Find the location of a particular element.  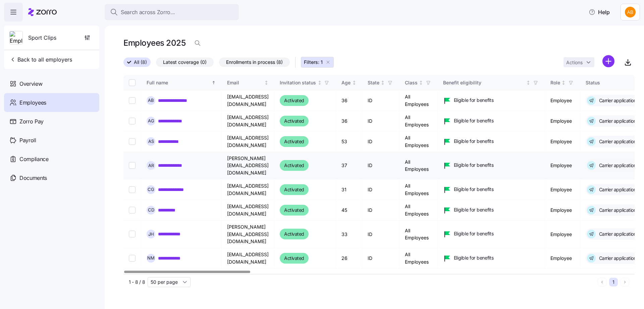

button: Help is located at coordinates (599, 12).